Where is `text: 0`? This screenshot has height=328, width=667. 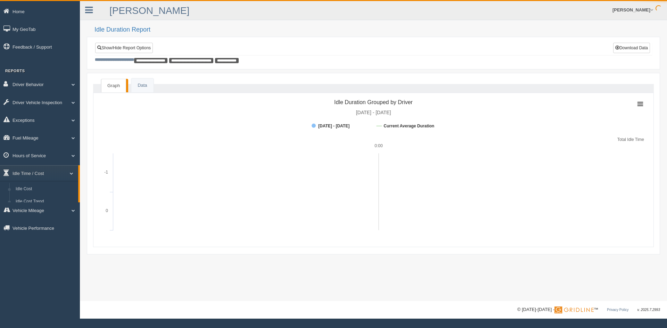
text: 0 is located at coordinates (107, 211).